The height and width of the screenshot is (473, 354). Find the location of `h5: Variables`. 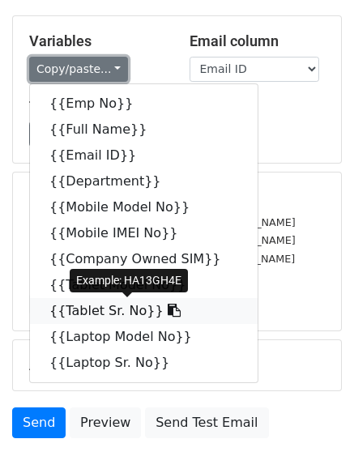

h5: Variables is located at coordinates (97, 41).